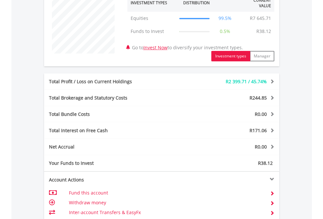 Image resolution: width=323 pixels, height=219 pixels. I want to click on button: Investment types, so click(230, 56).